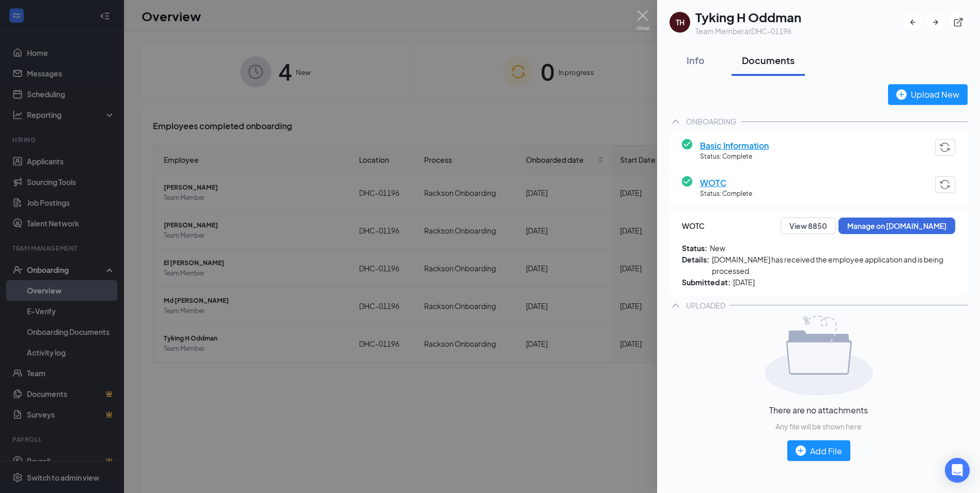 This screenshot has height=493, width=980. What do you see at coordinates (912, 23) in the screenshot?
I see `svg: ArrowLeftNew` at bounding box center [912, 23].